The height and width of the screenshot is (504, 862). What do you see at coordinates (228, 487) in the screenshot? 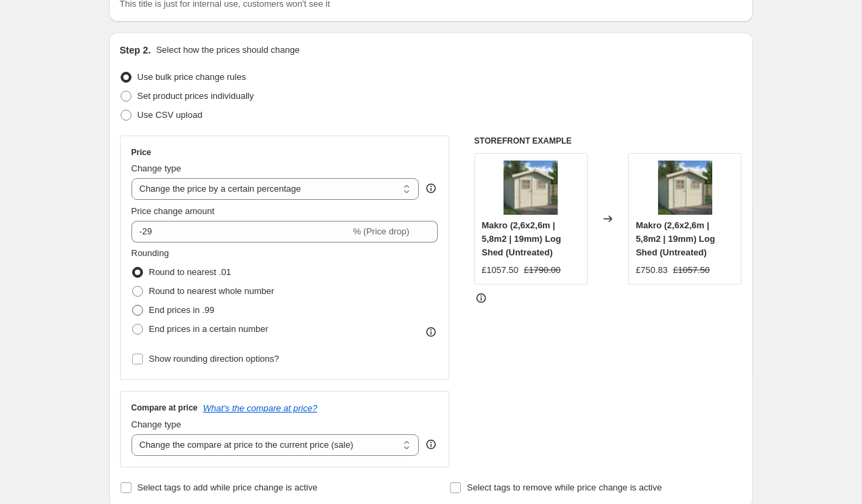
I see `span: Select tags to add while price change is active` at bounding box center [228, 487].